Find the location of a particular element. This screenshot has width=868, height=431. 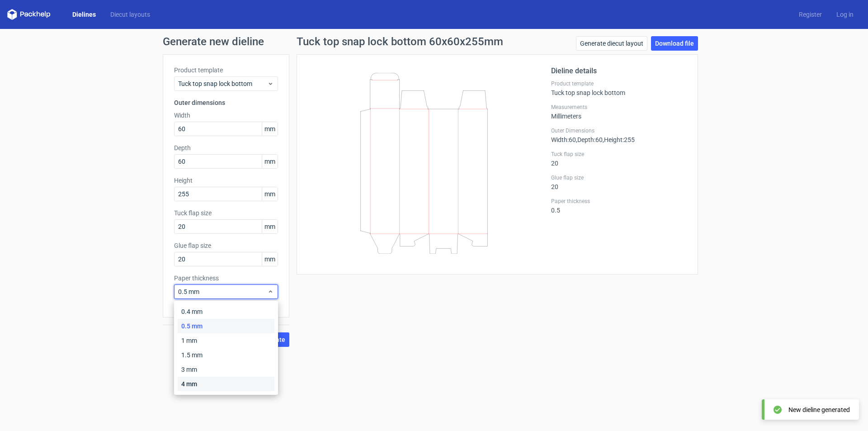

span: , Depth : 60 is located at coordinates (589, 139).